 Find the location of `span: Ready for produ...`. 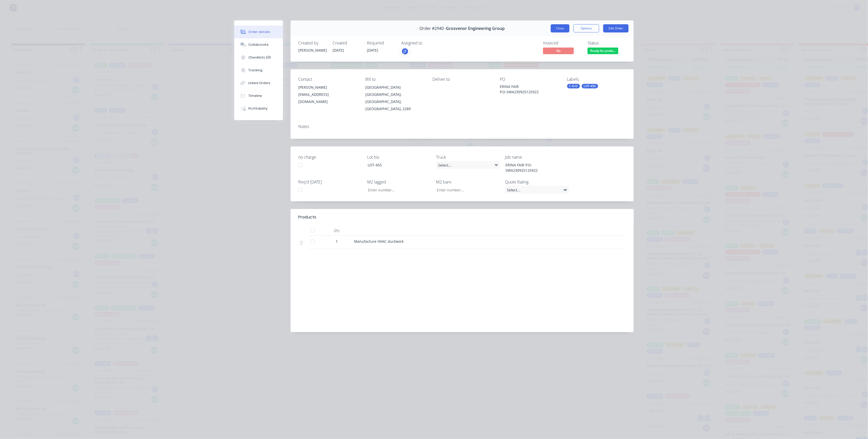

span: Ready for produ... is located at coordinates (603, 50).